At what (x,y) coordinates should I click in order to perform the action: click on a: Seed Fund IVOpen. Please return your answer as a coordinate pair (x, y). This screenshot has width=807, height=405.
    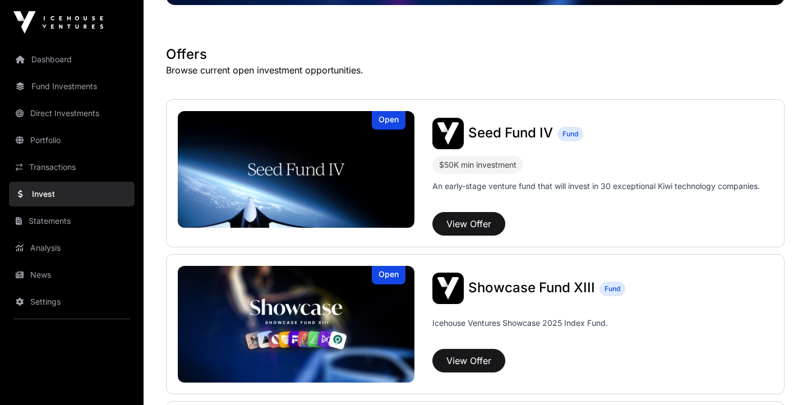
    Looking at the image, I should click on (296, 169).